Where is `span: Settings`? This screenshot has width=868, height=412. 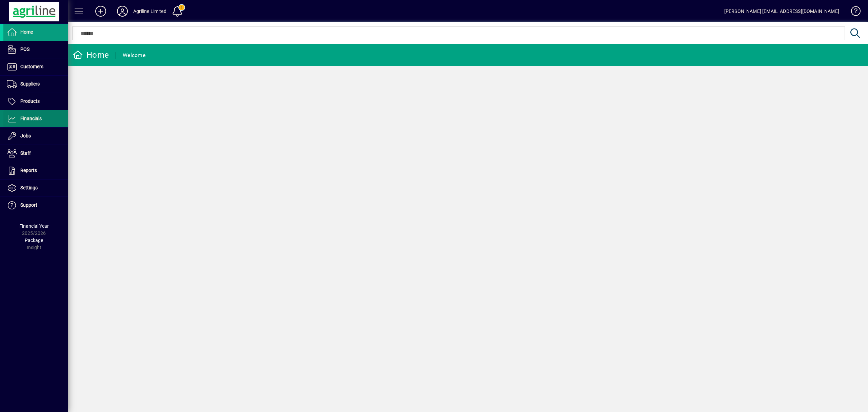 span: Settings is located at coordinates (29, 188).